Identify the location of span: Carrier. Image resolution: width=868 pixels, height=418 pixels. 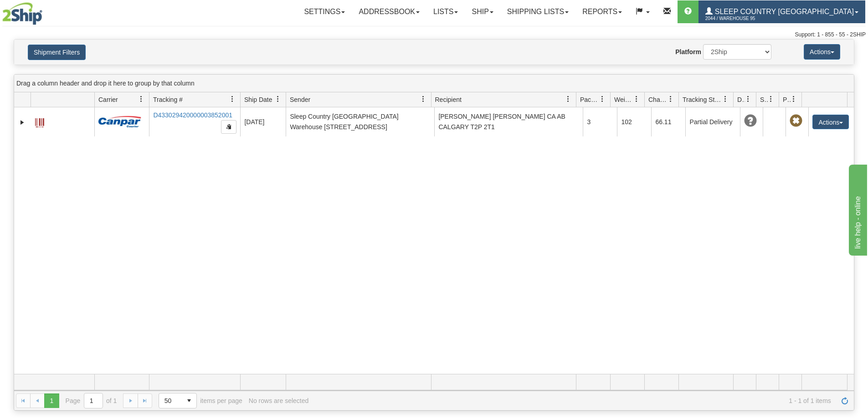
(108, 100).